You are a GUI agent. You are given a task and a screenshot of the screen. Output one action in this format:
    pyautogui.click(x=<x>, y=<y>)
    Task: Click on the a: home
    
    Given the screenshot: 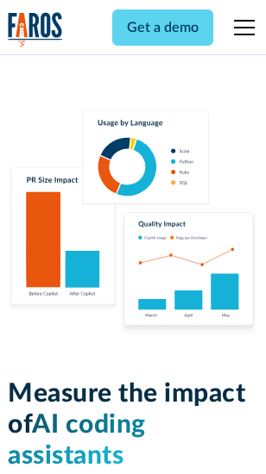 What is the action you would take?
    pyautogui.click(x=35, y=29)
    